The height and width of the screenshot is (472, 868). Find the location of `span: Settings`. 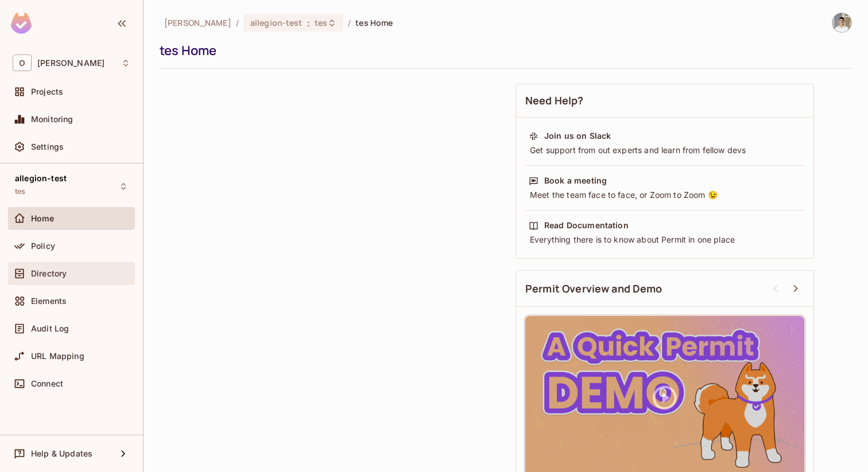

span: Settings is located at coordinates (47, 147).